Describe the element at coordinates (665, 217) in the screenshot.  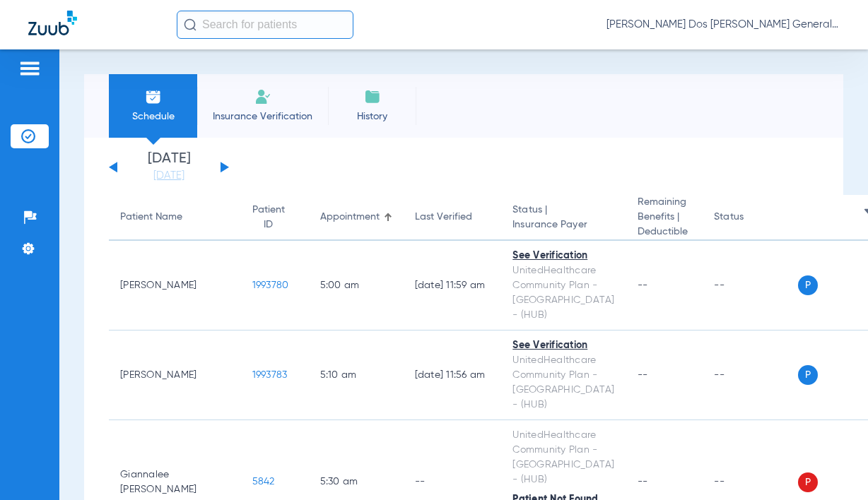
I see `th: Remaining Benefits |` at that location.